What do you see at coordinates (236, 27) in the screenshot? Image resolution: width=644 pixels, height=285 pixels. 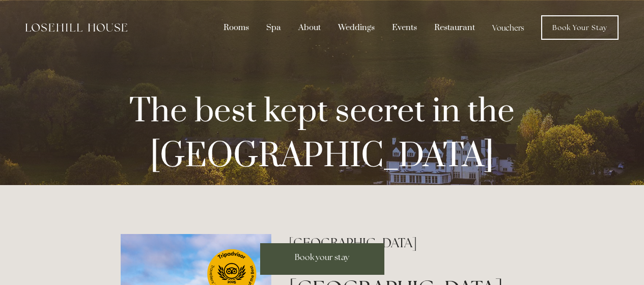 I see `div: Rooms` at bounding box center [236, 27].